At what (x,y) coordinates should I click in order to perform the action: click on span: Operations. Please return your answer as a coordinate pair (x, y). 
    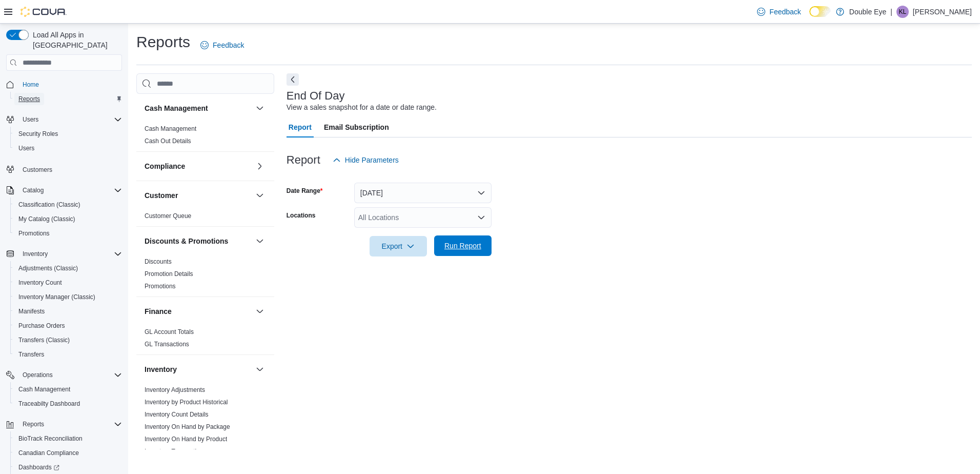
    Looking at the image, I should click on (38, 375).